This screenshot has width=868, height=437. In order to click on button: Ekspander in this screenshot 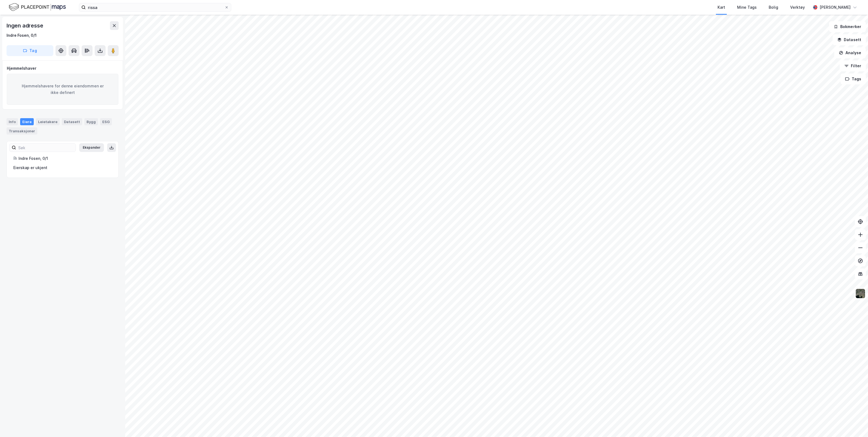, I will do `click(91, 147)`.